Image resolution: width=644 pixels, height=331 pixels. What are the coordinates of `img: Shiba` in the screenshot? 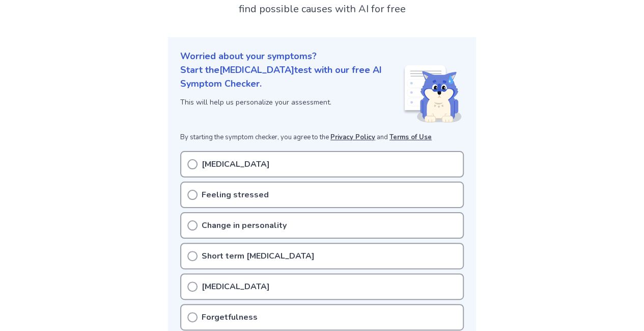 It's located at (432, 94).